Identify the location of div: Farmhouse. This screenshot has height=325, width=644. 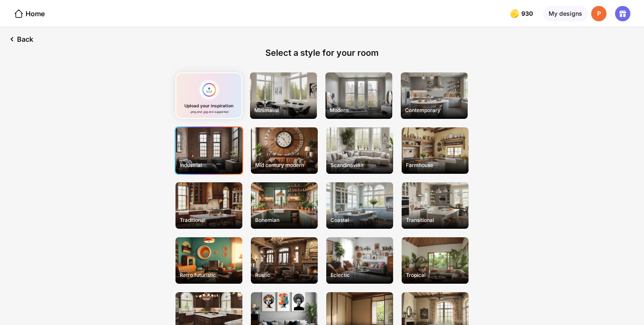
(435, 164).